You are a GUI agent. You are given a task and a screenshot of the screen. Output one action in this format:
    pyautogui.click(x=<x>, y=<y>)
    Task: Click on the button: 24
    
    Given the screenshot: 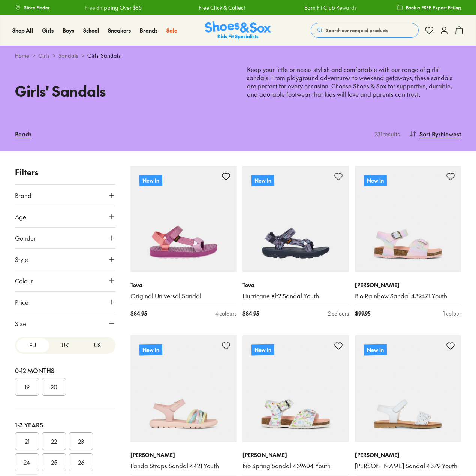 What is the action you would take?
    pyautogui.click(x=27, y=462)
    